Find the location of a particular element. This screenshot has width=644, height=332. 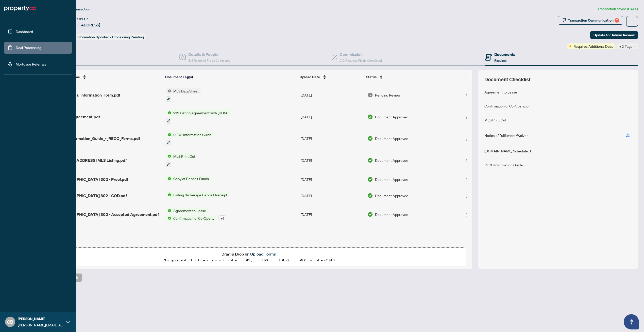

button: Status IconListing Brokerage Deposit Receipt is located at coordinates (197, 195).